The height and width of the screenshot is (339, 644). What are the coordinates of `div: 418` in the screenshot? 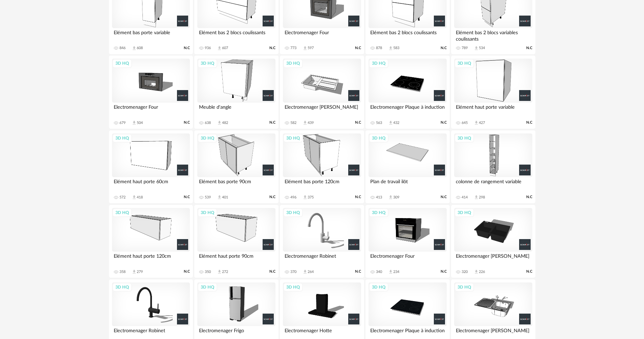 It's located at (140, 197).